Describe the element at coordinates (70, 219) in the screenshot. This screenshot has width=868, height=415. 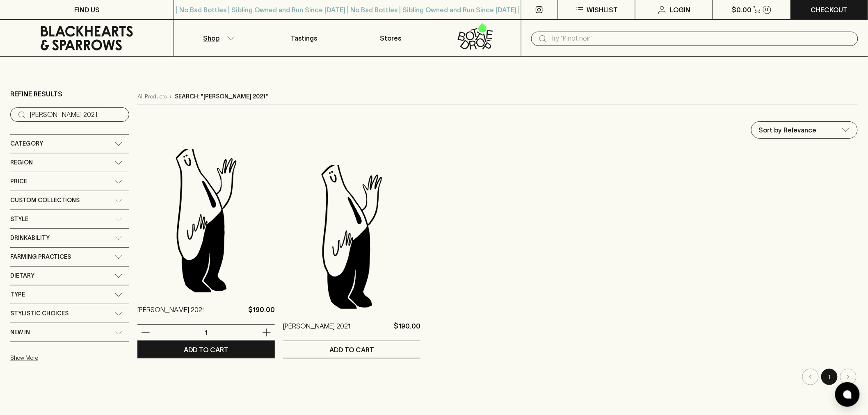
I see `div: Style` at that location.